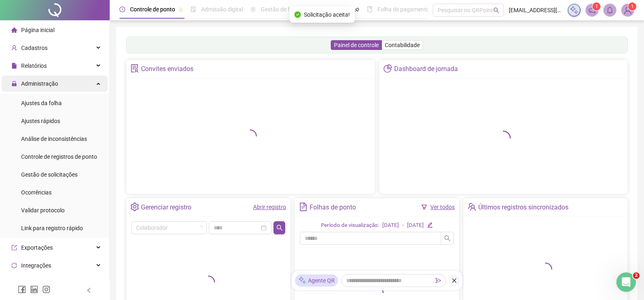 This screenshot has width=644, height=300. What do you see at coordinates (281, 9) in the screenshot?
I see `span: Gestão de férias` at bounding box center [281, 9].